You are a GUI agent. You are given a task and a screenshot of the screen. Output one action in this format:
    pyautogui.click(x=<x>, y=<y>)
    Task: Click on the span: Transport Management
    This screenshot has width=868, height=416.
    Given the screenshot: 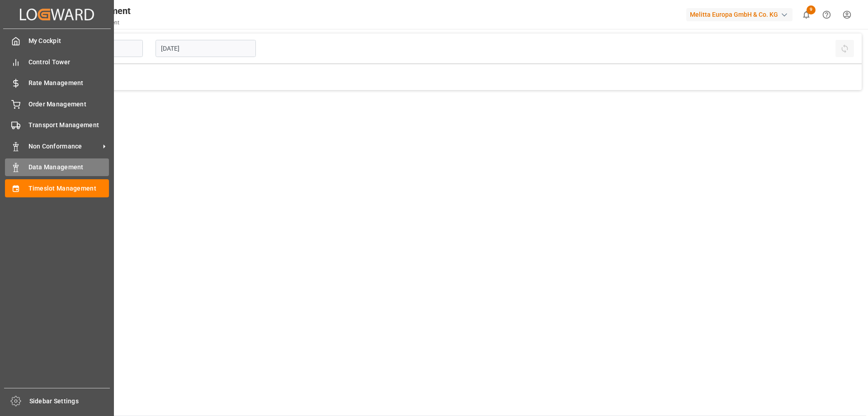 What is the action you would take?
    pyautogui.click(x=69, y=125)
    